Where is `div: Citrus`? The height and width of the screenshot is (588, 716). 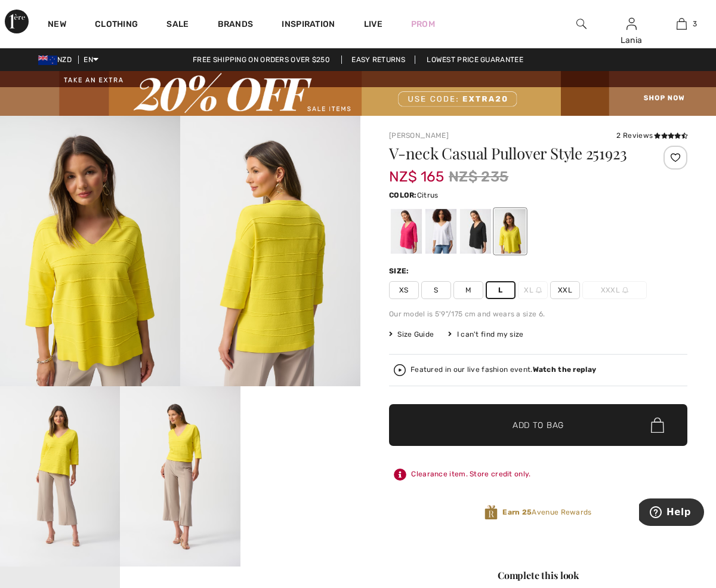 div: Citrus is located at coordinates (510, 231).